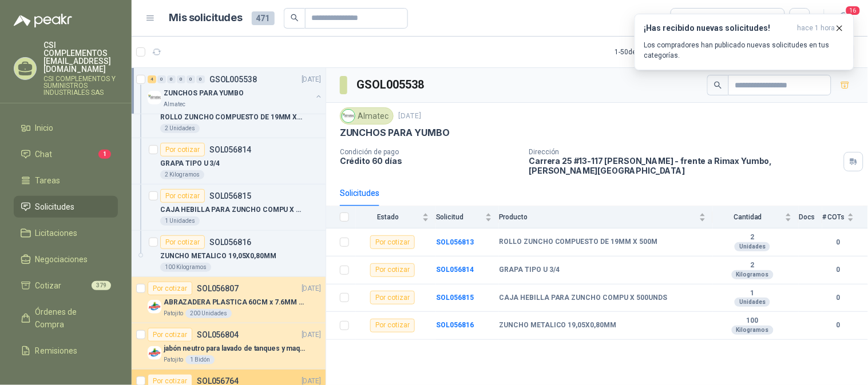 Image resolution: width=868 pixels, height=385 pixels. I want to click on p: Patojito, so click(173, 313).